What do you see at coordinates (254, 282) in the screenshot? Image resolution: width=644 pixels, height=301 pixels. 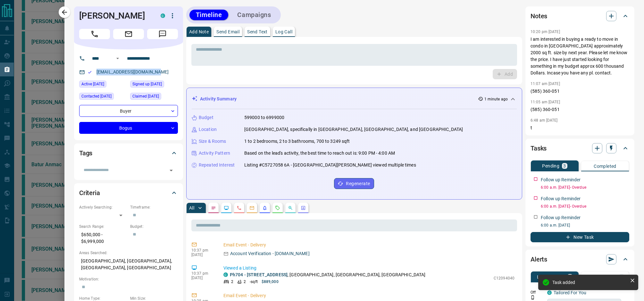 I see `p: - sqft` at bounding box center [254, 282].